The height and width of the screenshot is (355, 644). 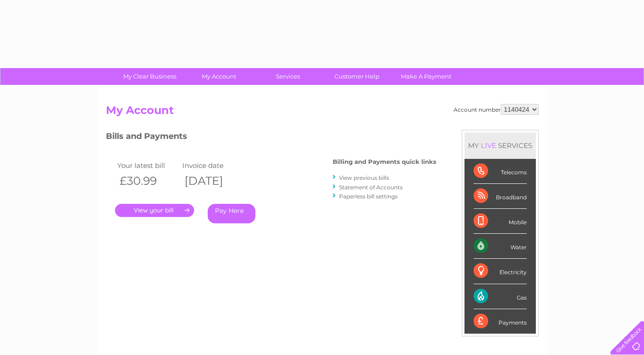 I want to click on a: My Account, so click(x=219, y=76).